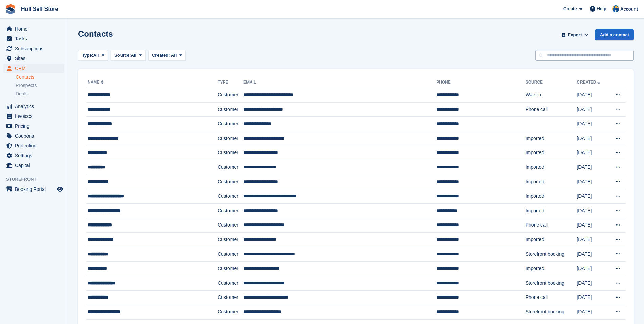 This screenshot has width=644, height=324. What do you see at coordinates (35, 136) in the screenshot?
I see `span: Coupons` at bounding box center [35, 136].